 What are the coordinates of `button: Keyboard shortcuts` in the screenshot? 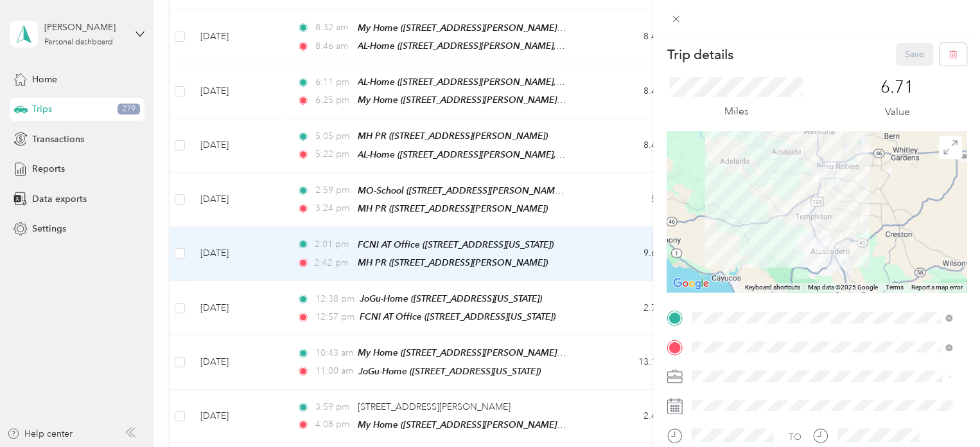 It's located at (773, 287).